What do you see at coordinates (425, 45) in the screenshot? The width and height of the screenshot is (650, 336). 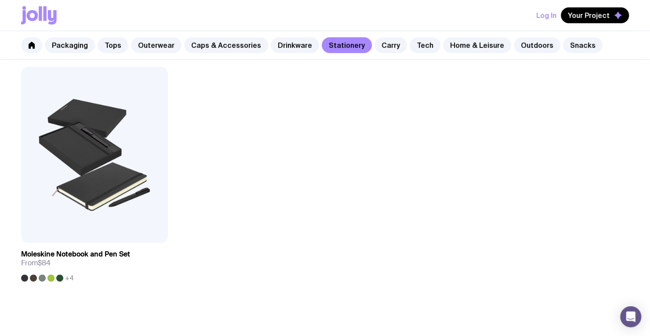 I see `a: Tech` at bounding box center [425, 45].